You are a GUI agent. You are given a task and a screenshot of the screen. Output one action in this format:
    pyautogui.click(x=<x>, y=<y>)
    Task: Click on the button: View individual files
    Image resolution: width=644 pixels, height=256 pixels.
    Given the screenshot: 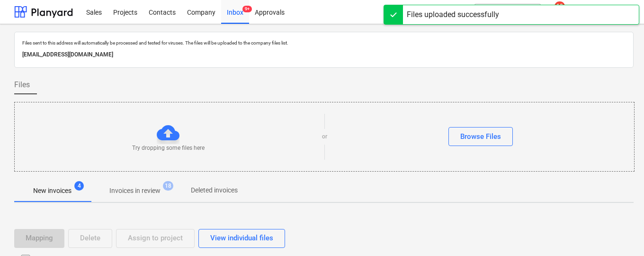 What is the action you would take?
    pyautogui.click(x=241, y=238)
    